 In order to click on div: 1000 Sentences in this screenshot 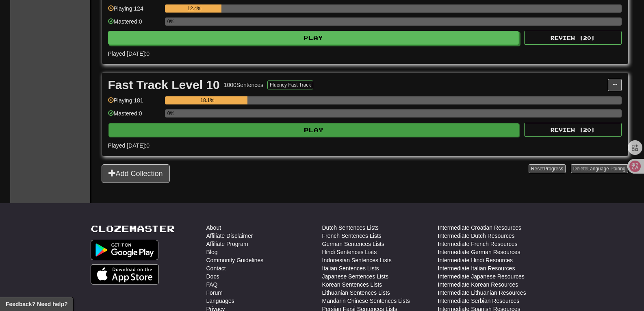, I will do `click(243, 85)`.